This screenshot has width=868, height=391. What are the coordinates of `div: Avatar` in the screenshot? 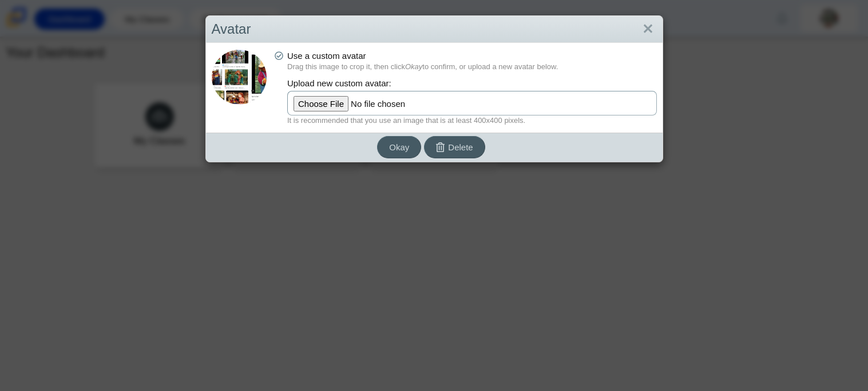 It's located at (434, 30).